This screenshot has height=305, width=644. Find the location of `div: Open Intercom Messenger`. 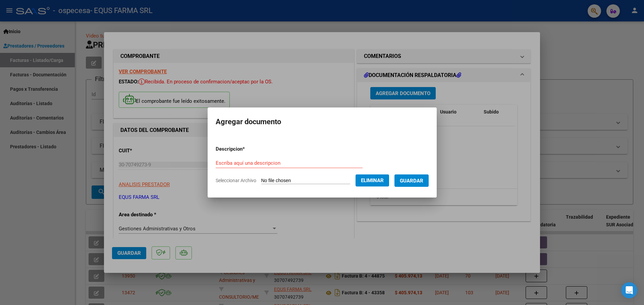

div: Open Intercom Messenger is located at coordinates (629, 291).